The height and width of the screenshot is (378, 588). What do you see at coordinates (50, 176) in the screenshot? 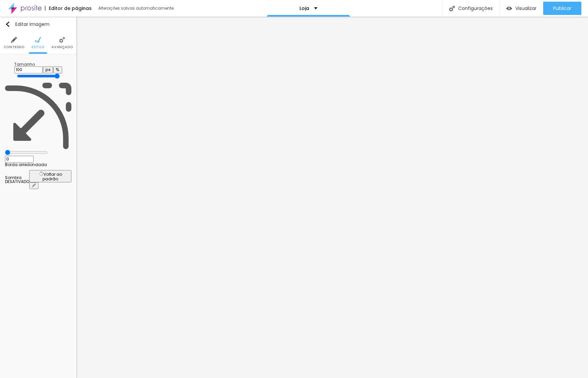
I see `button: Voltar ao padrão` at bounding box center [50, 176].